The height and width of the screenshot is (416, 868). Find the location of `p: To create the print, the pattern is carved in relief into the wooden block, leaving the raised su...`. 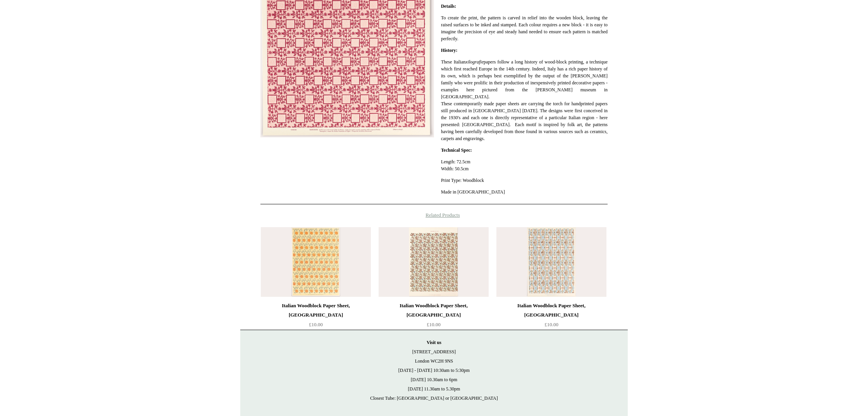

p: To create the print, the pattern is carved in relief into the wooden block, leaving the raised su... is located at coordinates (524, 28).